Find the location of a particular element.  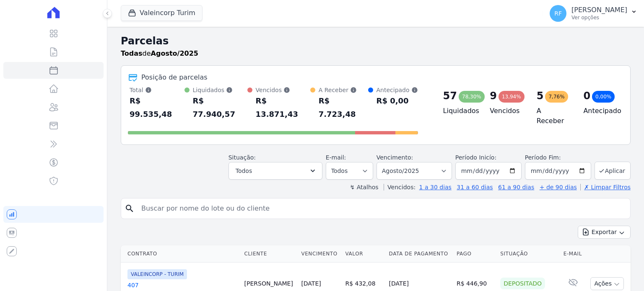

p: de is located at coordinates (160, 54).